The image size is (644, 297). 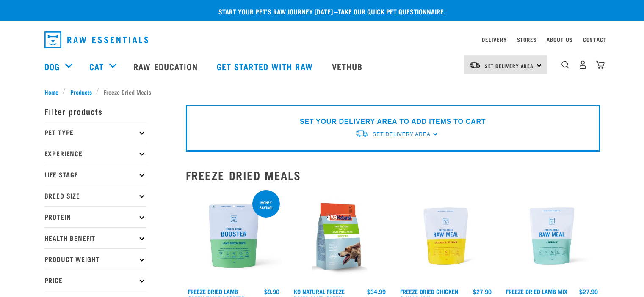 What do you see at coordinates (51, 92) in the screenshot?
I see `span: Home` at bounding box center [51, 92].